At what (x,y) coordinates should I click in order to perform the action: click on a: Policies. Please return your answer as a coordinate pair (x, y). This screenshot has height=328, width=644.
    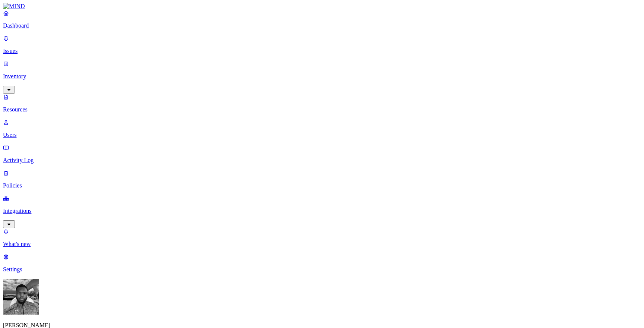
    Looking at the image, I should click on (322, 179).